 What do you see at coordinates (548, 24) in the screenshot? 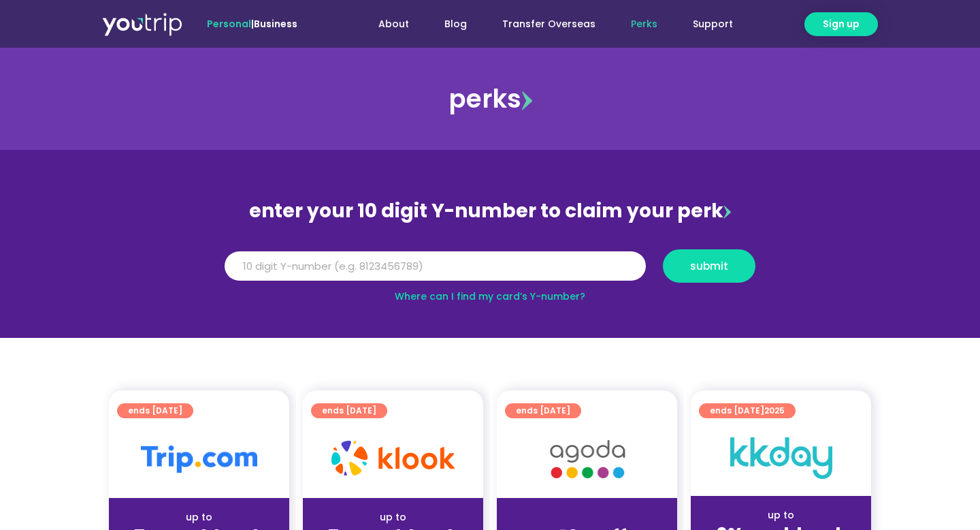
I see `a: Transfer Overseas` at bounding box center [548, 24].